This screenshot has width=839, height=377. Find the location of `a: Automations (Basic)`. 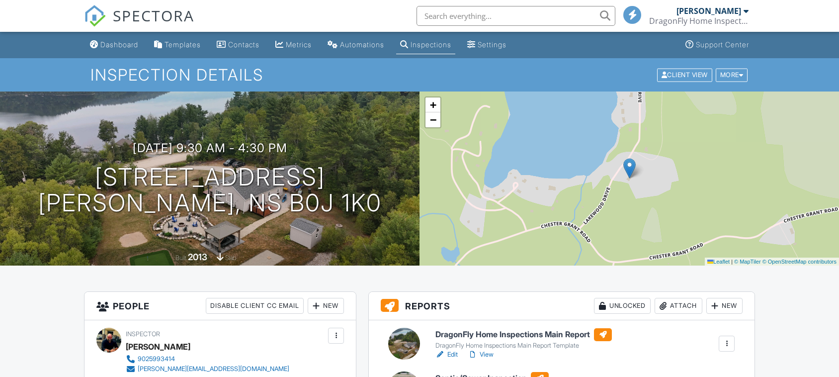

a: Automations (Basic) is located at coordinates (356, 45).